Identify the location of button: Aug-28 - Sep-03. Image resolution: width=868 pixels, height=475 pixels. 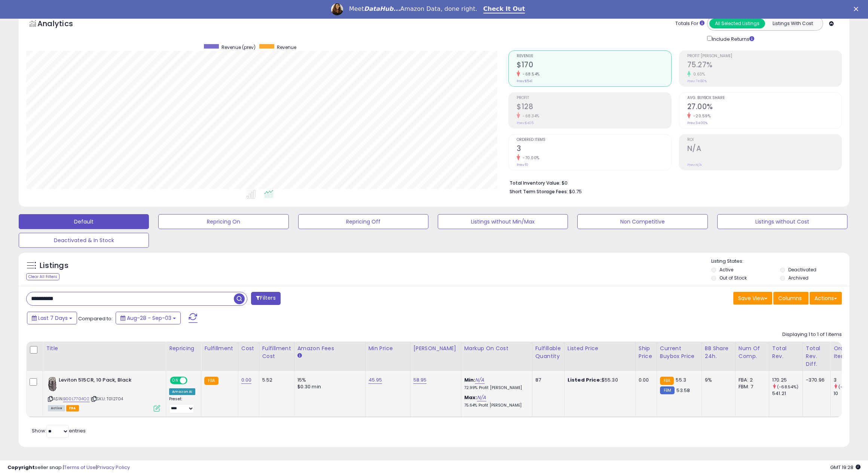
(148, 318).